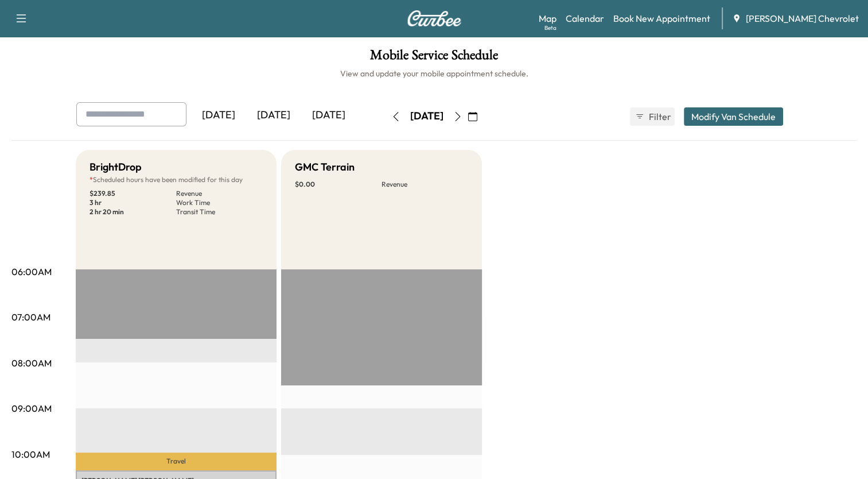  I want to click on div: Beta, so click(551, 27).